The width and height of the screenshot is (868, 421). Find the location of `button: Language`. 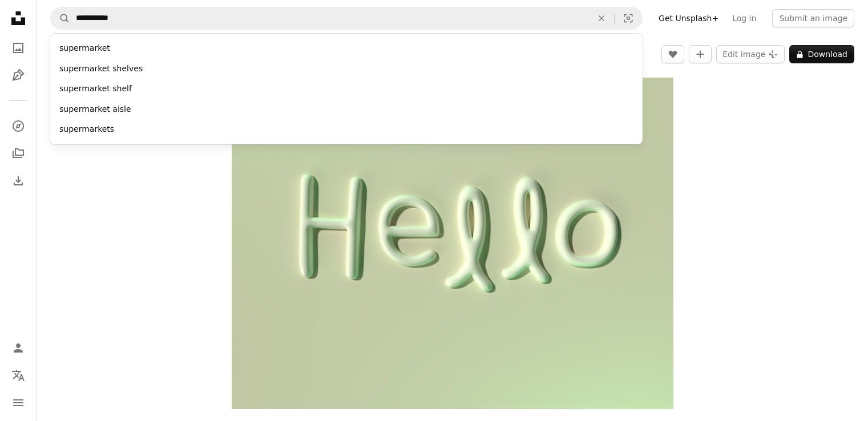

button: Language is located at coordinates (18, 376).